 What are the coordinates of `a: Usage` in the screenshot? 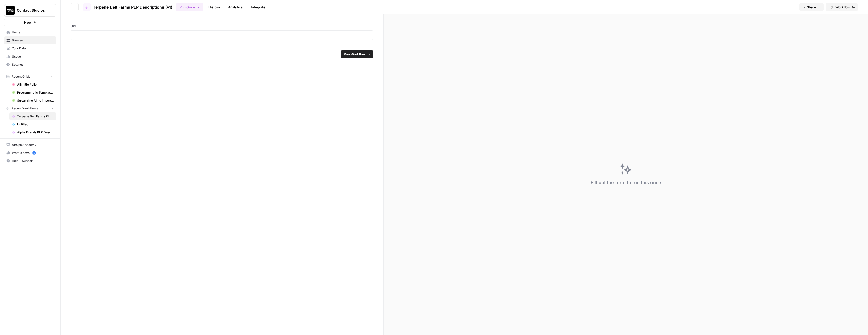 It's located at (30, 56).